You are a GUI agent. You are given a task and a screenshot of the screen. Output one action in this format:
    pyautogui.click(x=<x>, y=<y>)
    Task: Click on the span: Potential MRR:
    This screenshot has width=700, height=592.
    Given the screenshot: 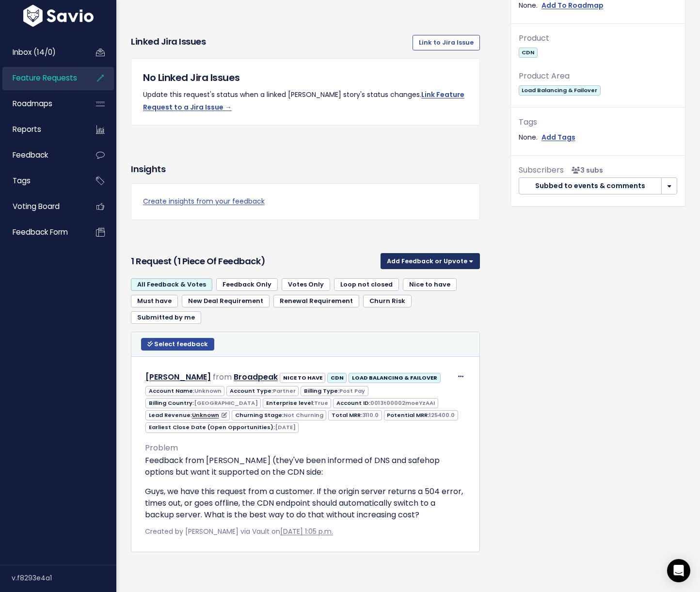 What is the action you would take?
    pyautogui.click(x=421, y=415)
    